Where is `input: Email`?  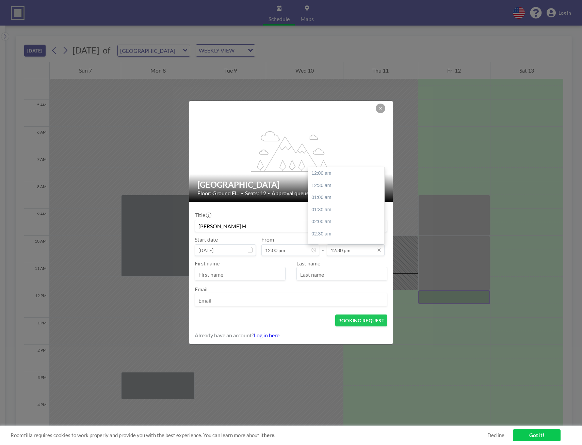
input: Email is located at coordinates (291, 300).